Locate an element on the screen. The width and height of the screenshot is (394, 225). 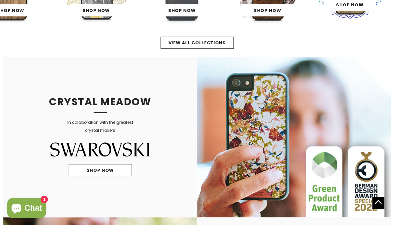
a: view all collections is located at coordinates (197, 43).